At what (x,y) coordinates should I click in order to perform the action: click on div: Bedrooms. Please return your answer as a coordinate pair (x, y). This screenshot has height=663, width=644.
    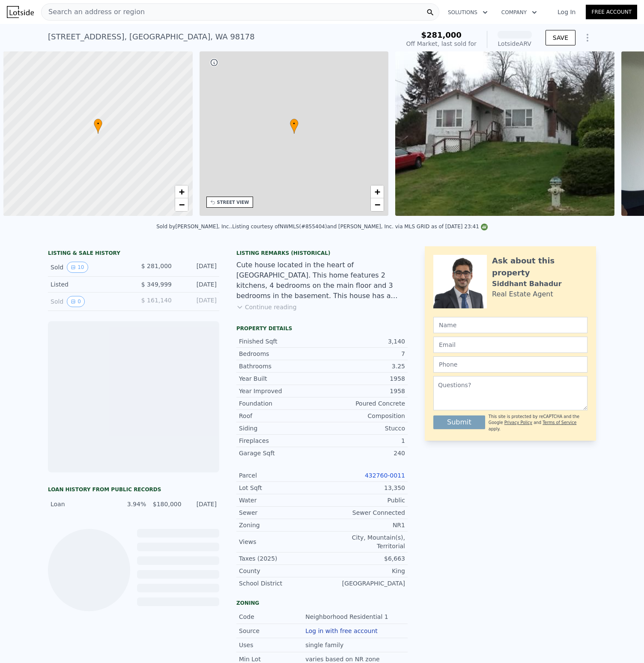
    Looking at the image, I should click on (280, 353).